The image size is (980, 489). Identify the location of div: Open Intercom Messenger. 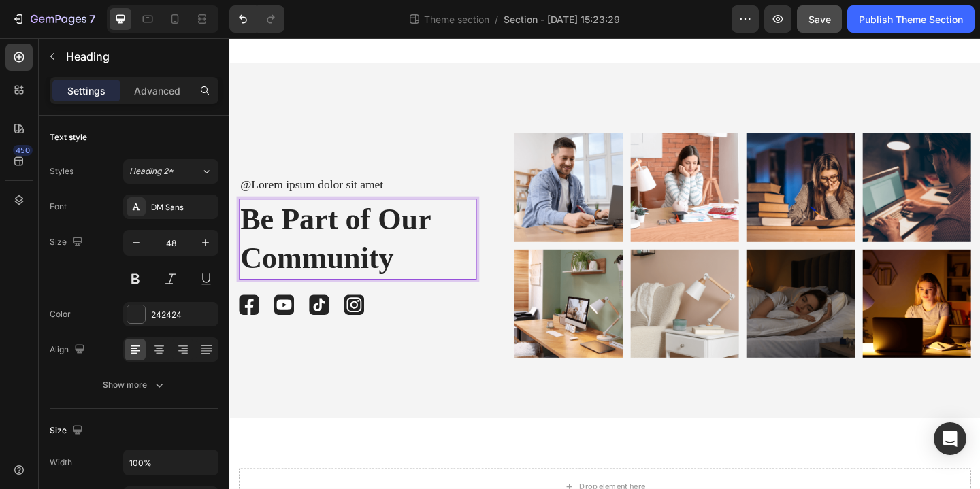
(951, 439).